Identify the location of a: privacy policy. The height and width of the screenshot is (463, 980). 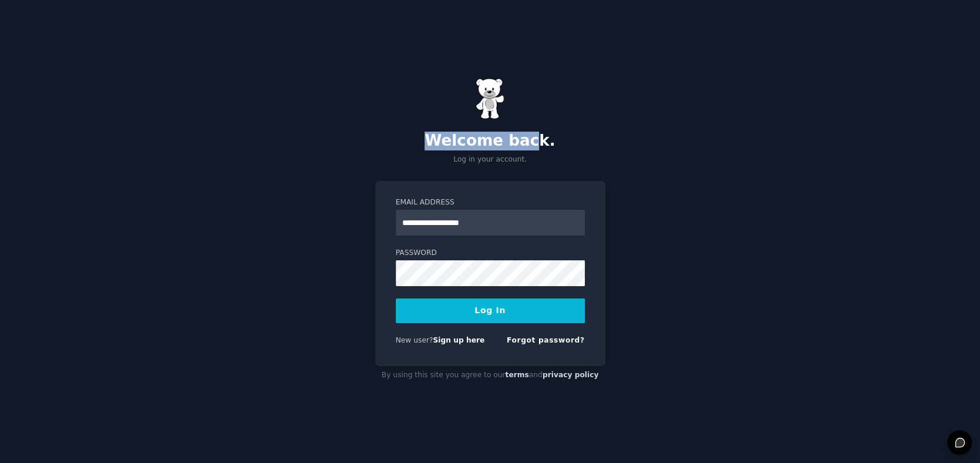
(571, 374).